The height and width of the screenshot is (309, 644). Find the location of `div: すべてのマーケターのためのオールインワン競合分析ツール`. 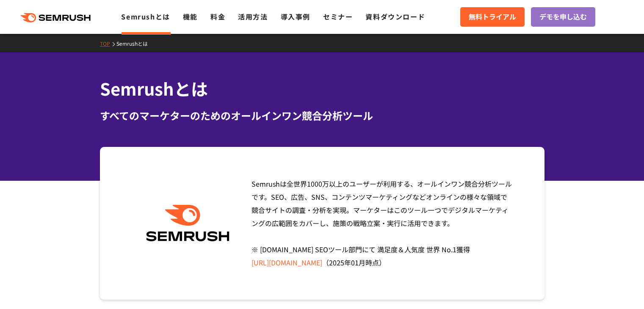

div: すべてのマーケターのためのオールインワン競合分析ツール is located at coordinates (322, 116).